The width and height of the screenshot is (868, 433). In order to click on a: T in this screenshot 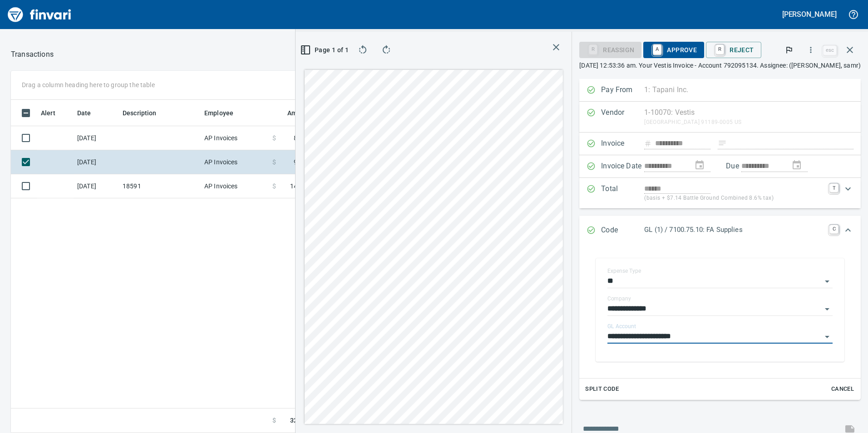, I will do `click(834, 188)`.